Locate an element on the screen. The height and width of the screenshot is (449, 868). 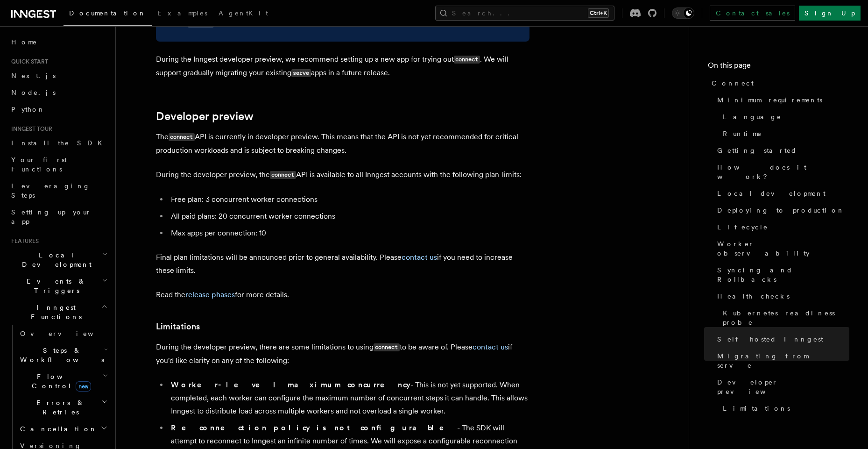
span: Features is located at coordinates (23, 241).